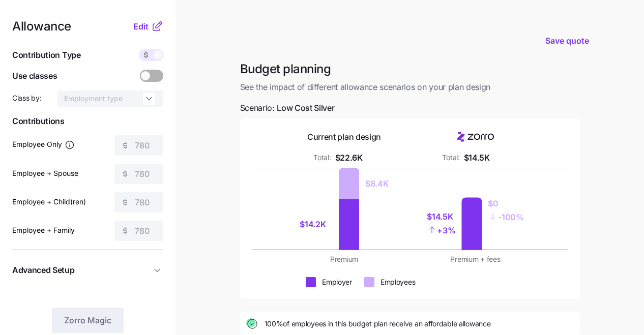 This screenshot has width=644, height=335. I want to click on div: Employer, so click(337, 282).